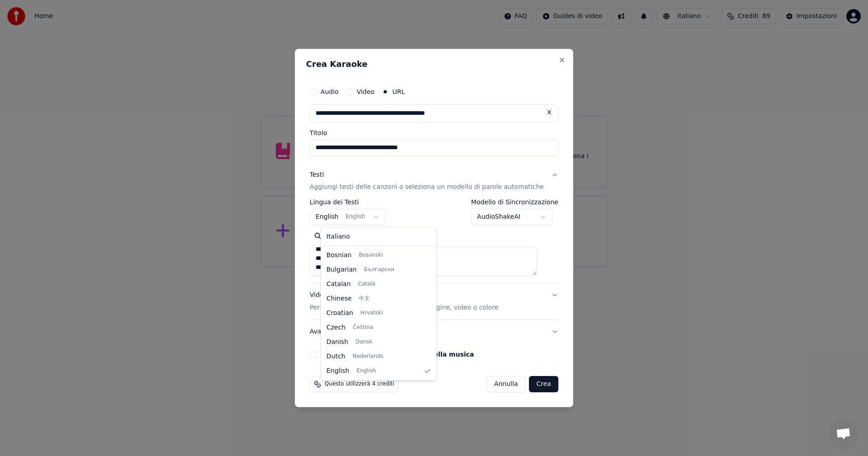 The image size is (868, 456). I want to click on span: Nederlands, so click(368, 356).